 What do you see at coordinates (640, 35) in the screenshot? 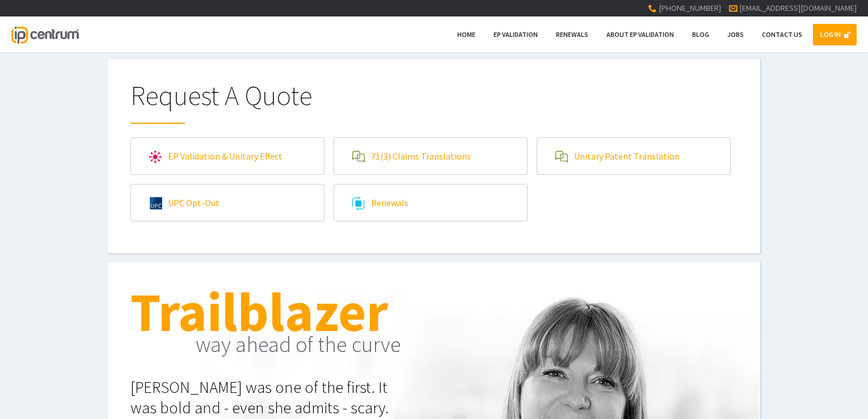
I see `a: About EP Validation` at bounding box center [640, 35].